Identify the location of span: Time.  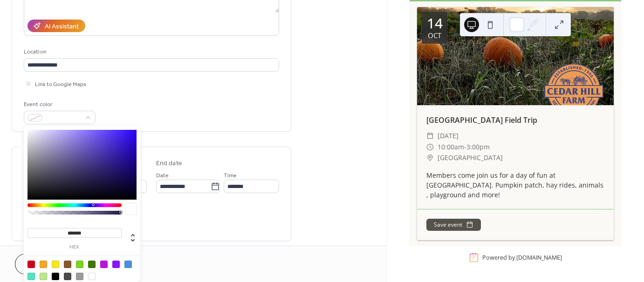
(230, 175).